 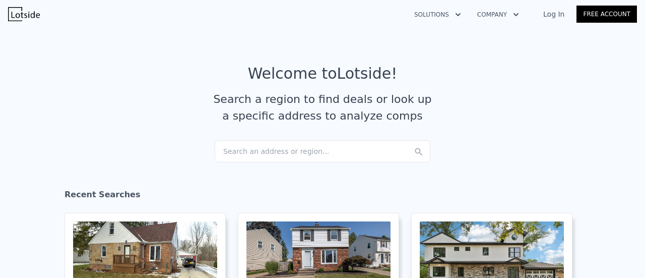 What do you see at coordinates (322, 107) in the screenshot?
I see `div: Search a region to find deals or look up a specific address to analyze comps` at bounding box center [322, 107].